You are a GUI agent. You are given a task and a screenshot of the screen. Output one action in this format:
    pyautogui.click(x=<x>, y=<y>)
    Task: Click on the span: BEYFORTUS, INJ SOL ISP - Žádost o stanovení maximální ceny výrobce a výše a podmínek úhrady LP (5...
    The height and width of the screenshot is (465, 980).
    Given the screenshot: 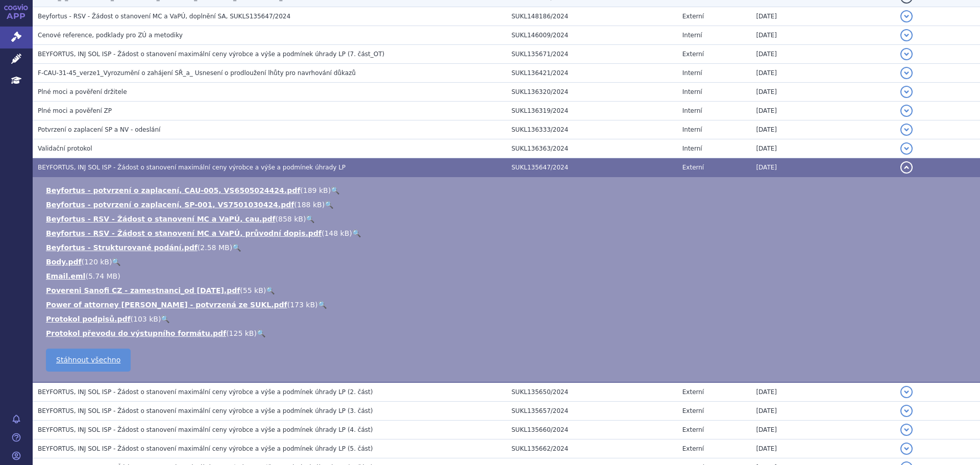 What is the action you would take?
    pyautogui.click(x=205, y=449)
    